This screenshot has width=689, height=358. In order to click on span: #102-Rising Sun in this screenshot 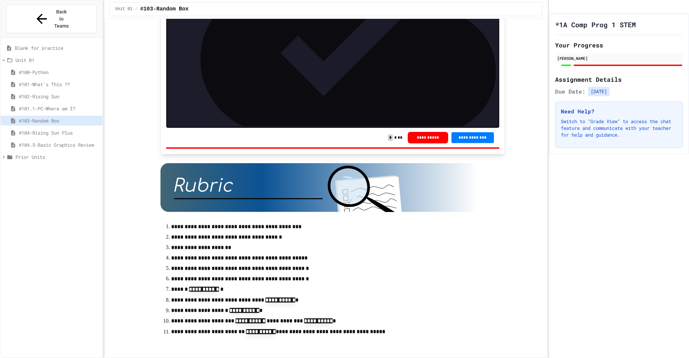, I will do `click(59, 96)`.